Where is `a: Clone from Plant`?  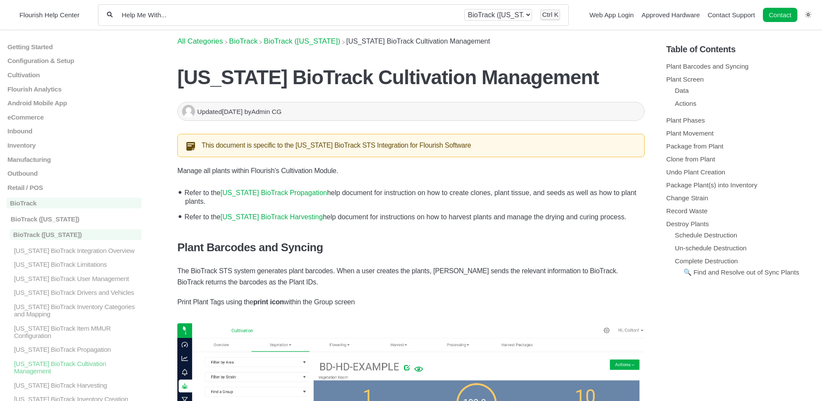
a: Clone from Plant is located at coordinates (690, 159).